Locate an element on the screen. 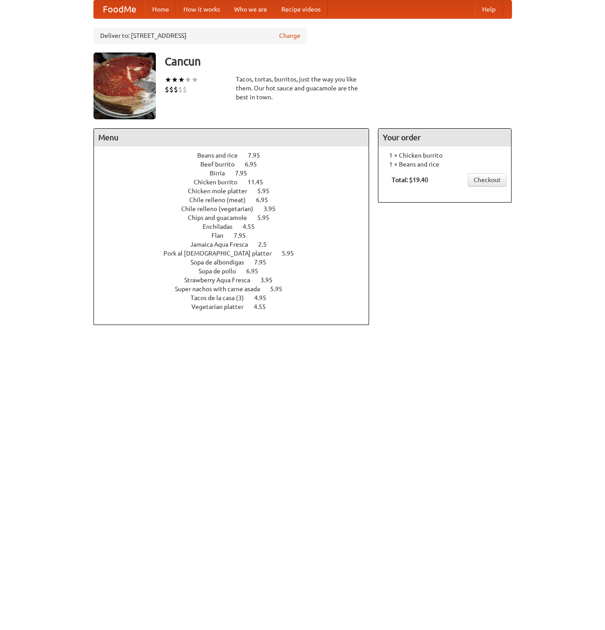 This screenshot has height=630, width=605. a: Vegetarian platter 4.55 is located at coordinates (237, 307).